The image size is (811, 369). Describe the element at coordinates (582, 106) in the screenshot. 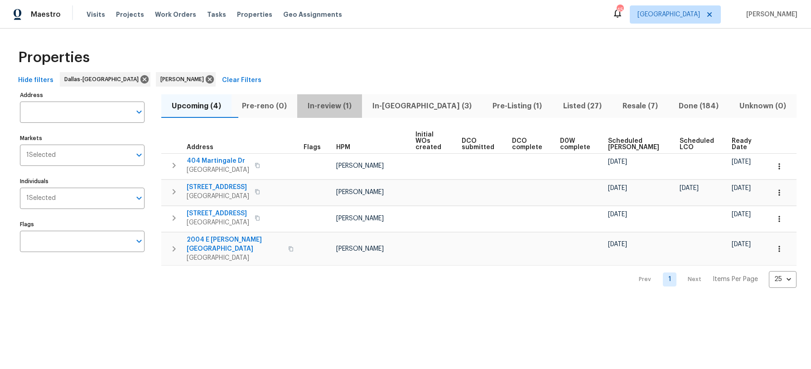

I see `span: Listed (27)` at that location.